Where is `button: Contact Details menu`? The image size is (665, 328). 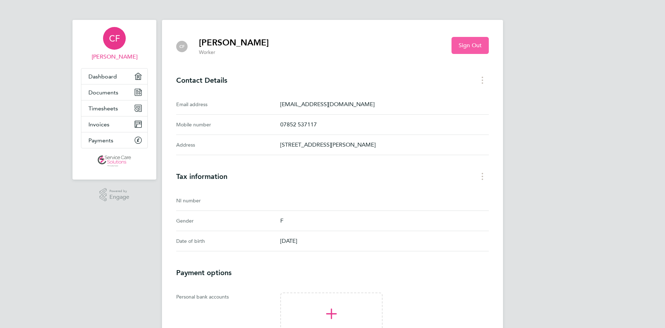 button: Contact Details menu is located at coordinates (482, 80).